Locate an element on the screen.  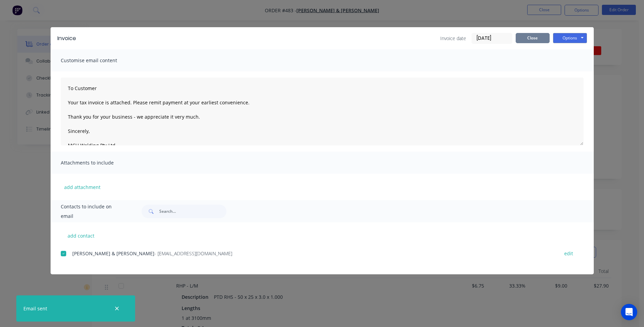
button: add contact is located at coordinates (81, 236).